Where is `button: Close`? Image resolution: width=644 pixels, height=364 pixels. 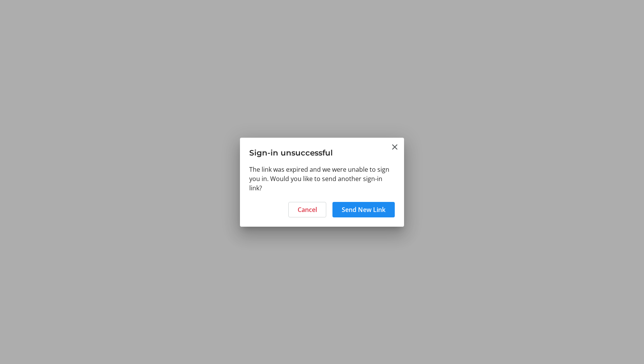
button: Close is located at coordinates (395, 147).